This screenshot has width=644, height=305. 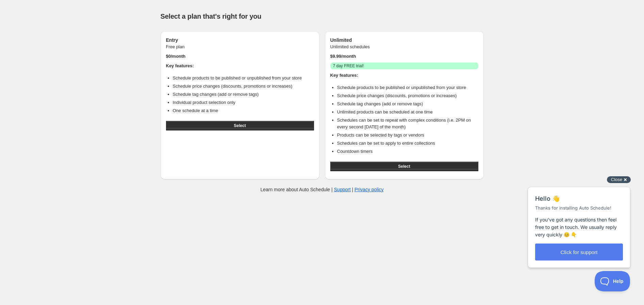 I want to click on p: Unlimited schedules, so click(x=404, y=47).